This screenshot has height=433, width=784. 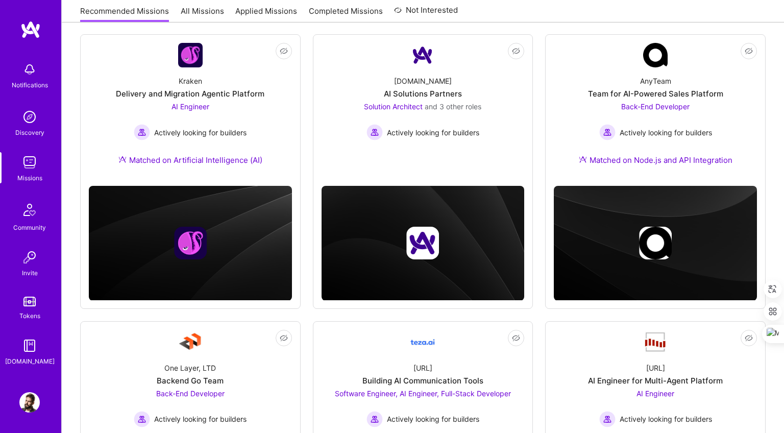 What do you see at coordinates (30, 402) in the screenshot?
I see `a: User Avatar` at bounding box center [30, 402].